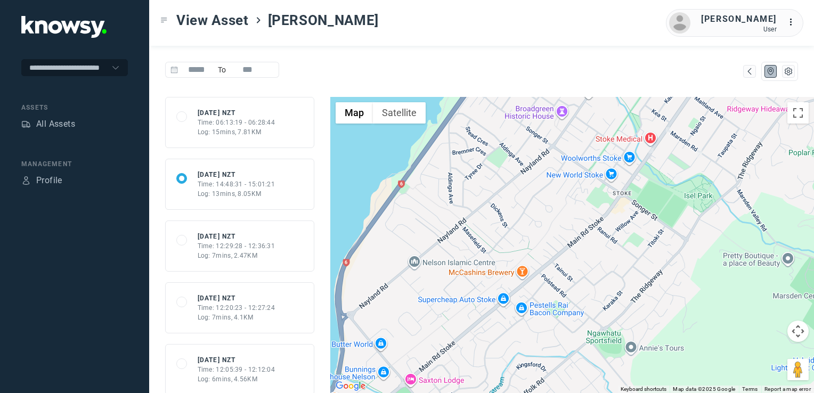 Image resolution: width=814 pixels, height=393 pixels. Describe the element at coordinates (798, 331) in the screenshot. I see `button: Map camera controls` at that location.